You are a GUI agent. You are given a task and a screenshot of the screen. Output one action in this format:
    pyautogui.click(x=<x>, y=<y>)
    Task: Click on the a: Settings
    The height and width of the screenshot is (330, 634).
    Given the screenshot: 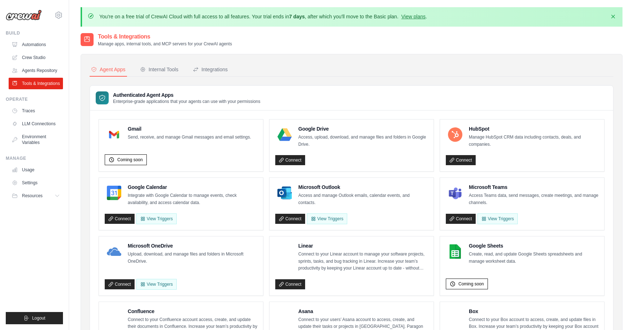 What is the action you would take?
    pyautogui.click(x=36, y=183)
    